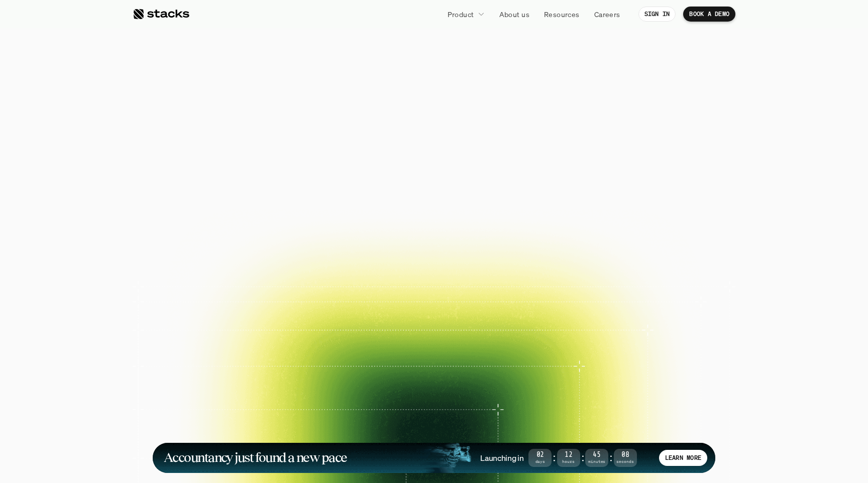  I want to click on span: financial, so click(418, 83).